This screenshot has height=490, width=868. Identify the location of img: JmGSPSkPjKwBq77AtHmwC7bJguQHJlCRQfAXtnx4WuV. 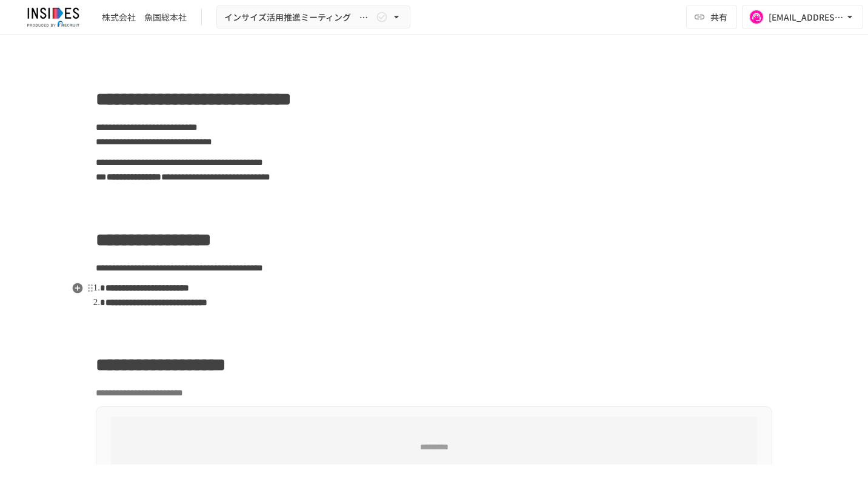
(53, 17).